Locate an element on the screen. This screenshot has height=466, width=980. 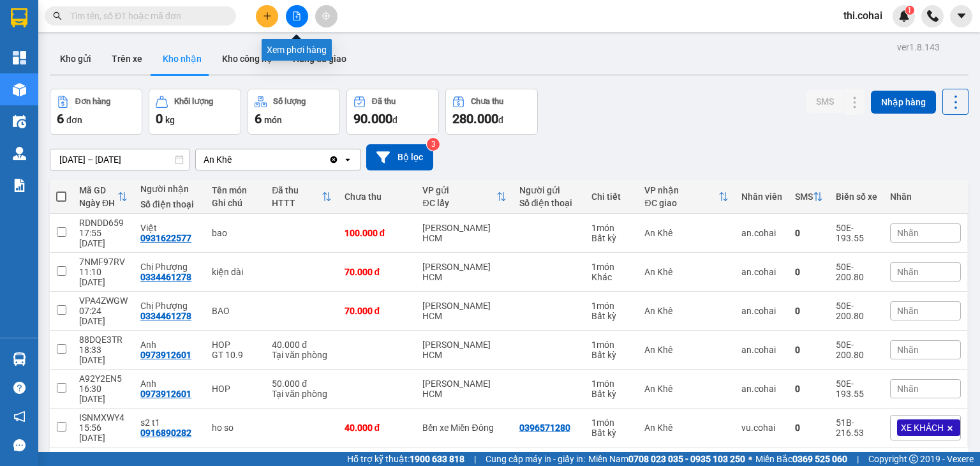
button: plus is located at coordinates (267, 16).